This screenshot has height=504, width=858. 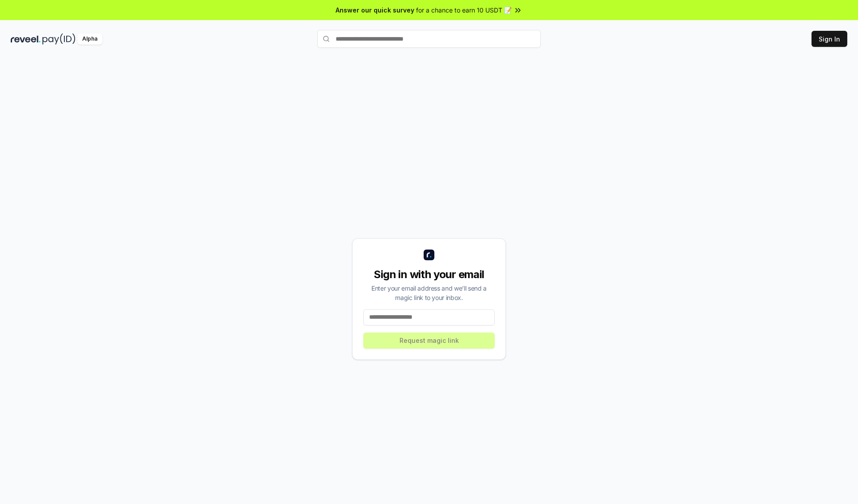 What do you see at coordinates (59, 39) in the screenshot?
I see `img: pay_id` at bounding box center [59, 39].